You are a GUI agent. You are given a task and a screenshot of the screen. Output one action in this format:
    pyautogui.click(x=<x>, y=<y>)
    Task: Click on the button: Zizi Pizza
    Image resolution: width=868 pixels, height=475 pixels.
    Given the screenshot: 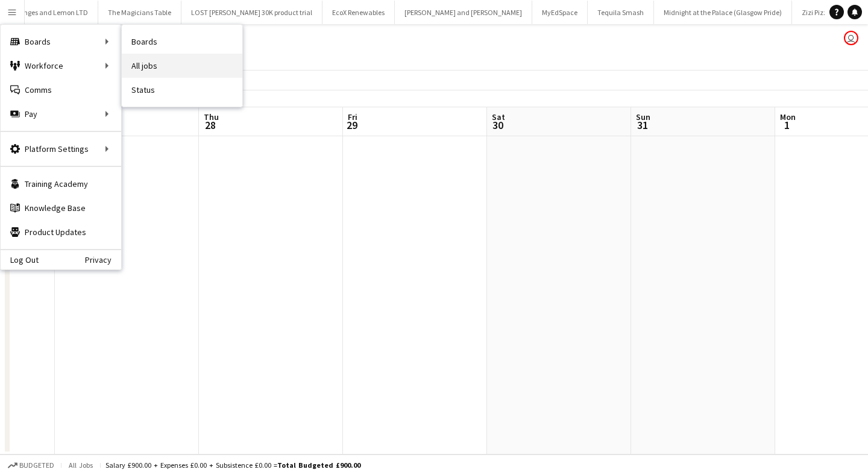 What is the action you would take?
    pyautogui.click(x=817, y=12)
    